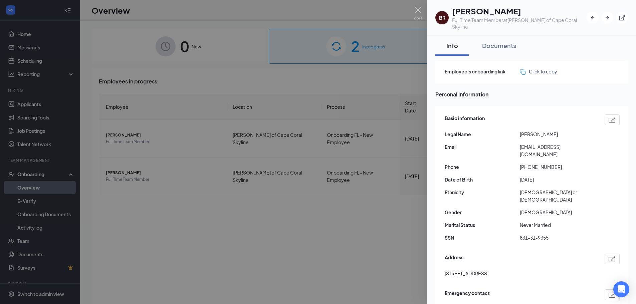 The height and width of the screenshot is (304, 636). I want to click on div: BR, so click(442, 18).